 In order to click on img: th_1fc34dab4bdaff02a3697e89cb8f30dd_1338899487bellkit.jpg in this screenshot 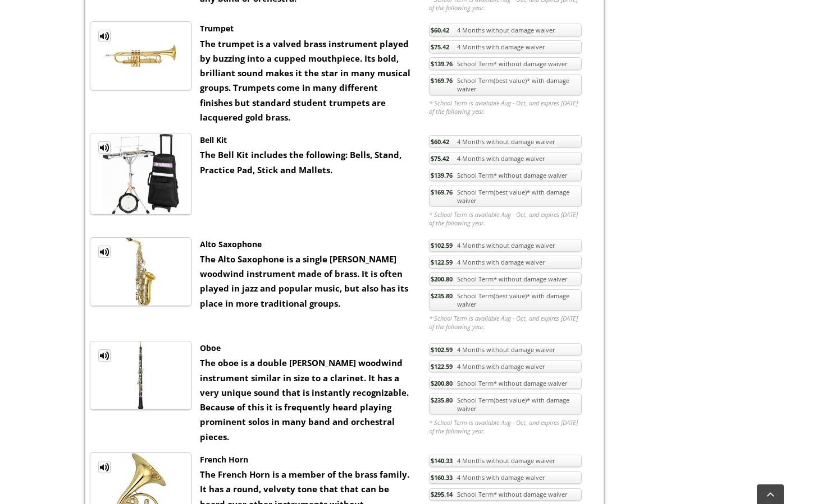, I will do `click(141, 174)`.